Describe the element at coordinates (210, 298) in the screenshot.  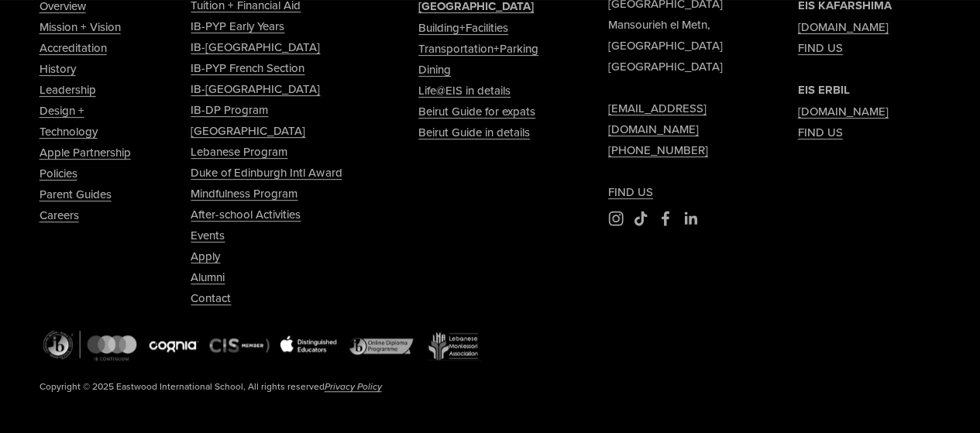
I see `a: Contact` at that location.